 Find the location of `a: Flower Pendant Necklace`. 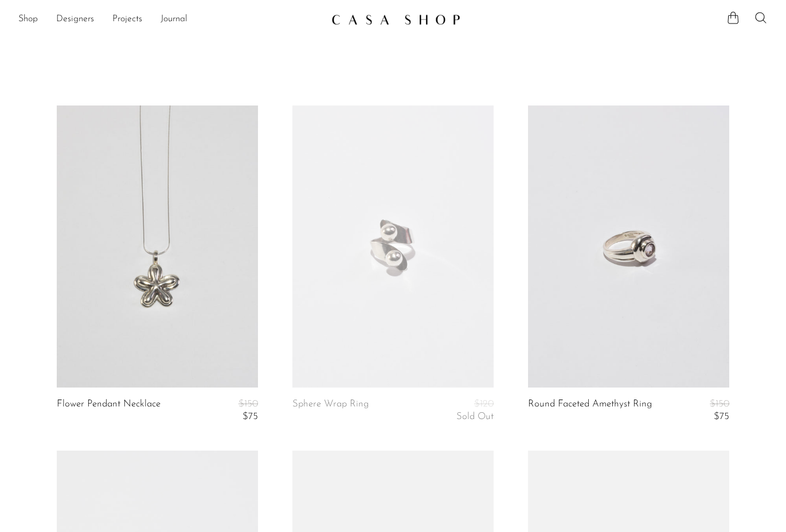

a: Flower Pendant Necklace is located at coordinates (108, 410).